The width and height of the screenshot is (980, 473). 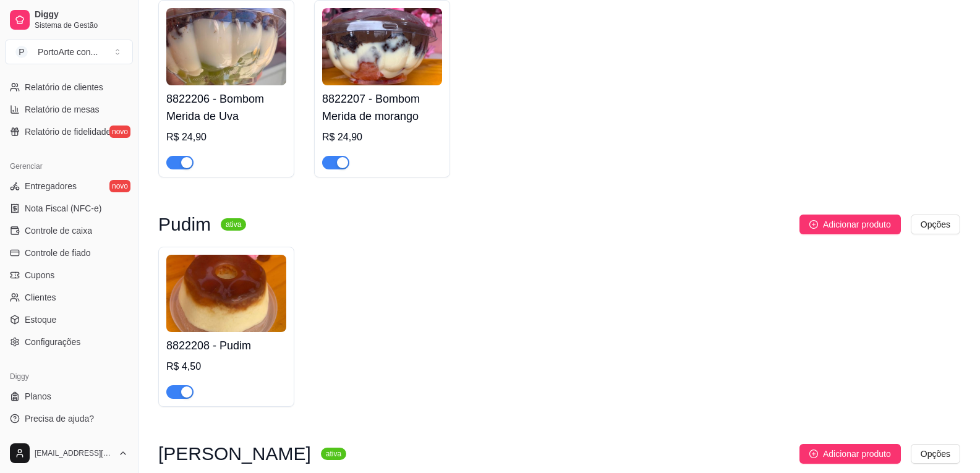 I want to click on span: Diggy, so click(x=81, y=15).